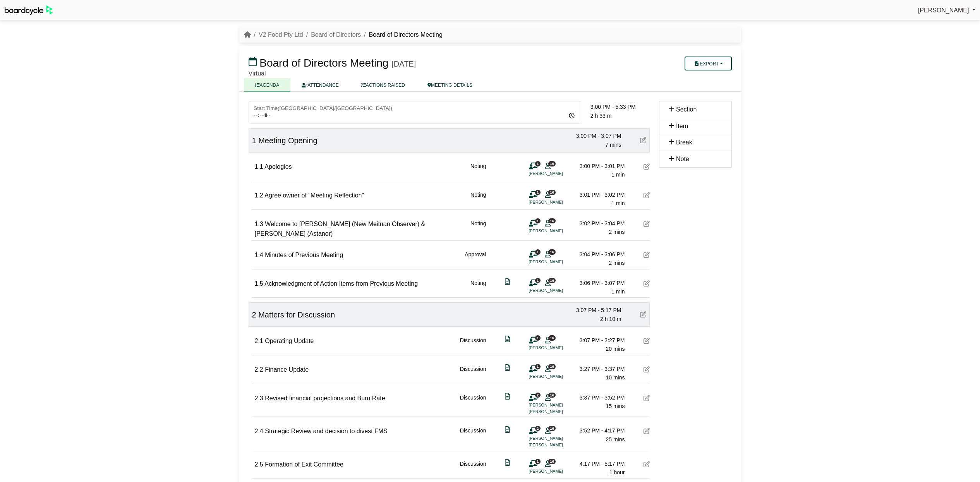  I want to click on span: 1 hour, so click(617, 472).